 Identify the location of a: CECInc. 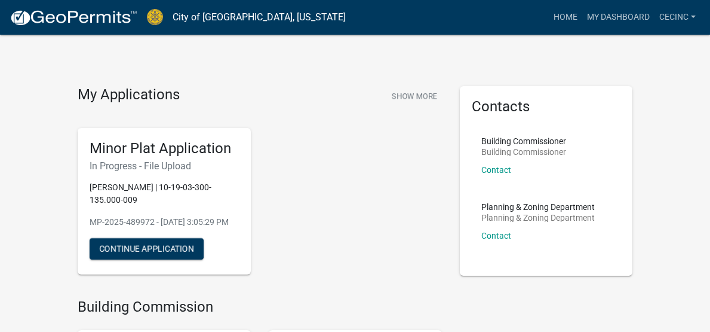
(677, 17).